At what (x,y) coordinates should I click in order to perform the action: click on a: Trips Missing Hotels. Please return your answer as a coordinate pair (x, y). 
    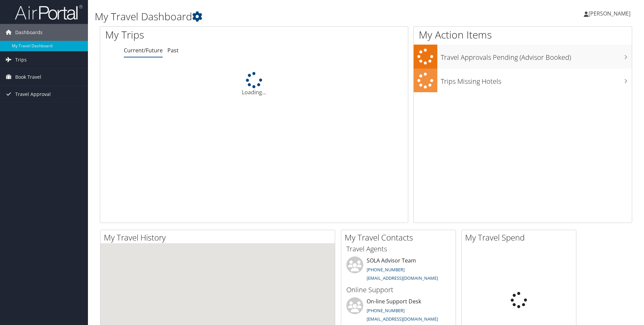
    Looking at the image, I should click on (523, 80).